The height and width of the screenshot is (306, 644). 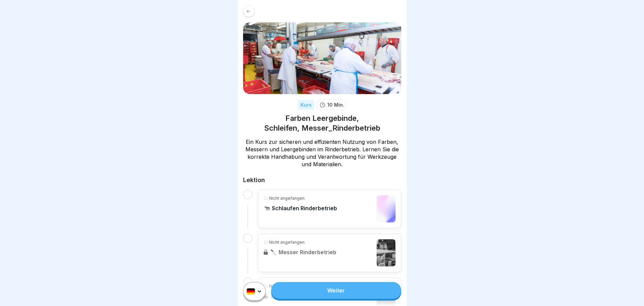 What do you see at coordinates (306, 104) in the screenshot?
I see `div: Kurs` at bounding box center [306, 104].